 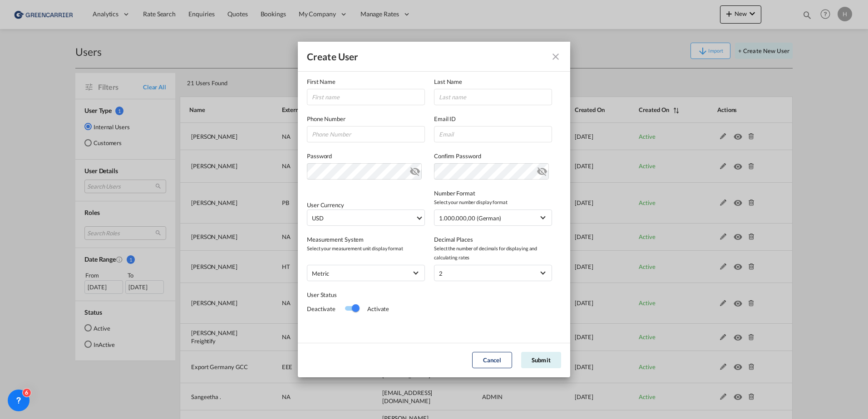 I want to click on input: Phone Number, so click(x=366, y=134).